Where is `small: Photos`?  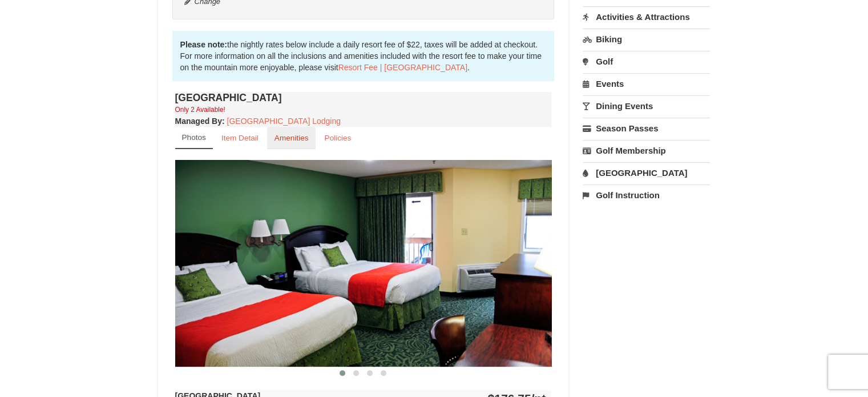 small: Photos is located at coordinates (194, 137).